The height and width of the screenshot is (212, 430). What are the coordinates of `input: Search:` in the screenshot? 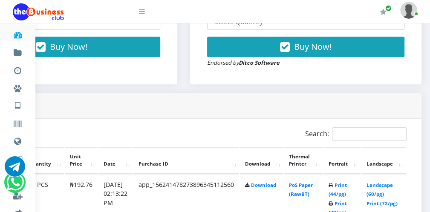 It's located at (369, 134).